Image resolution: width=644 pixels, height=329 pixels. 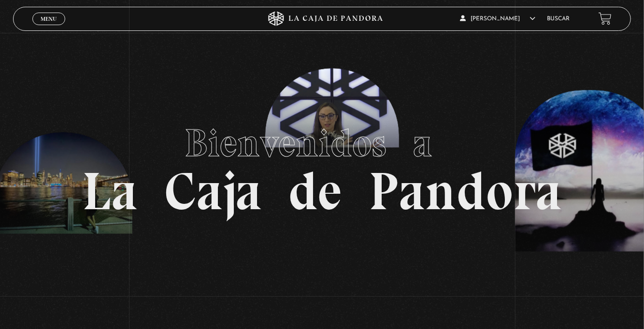 I want to click on h1: La Caja de Pandora, so click(x=322, y=164).